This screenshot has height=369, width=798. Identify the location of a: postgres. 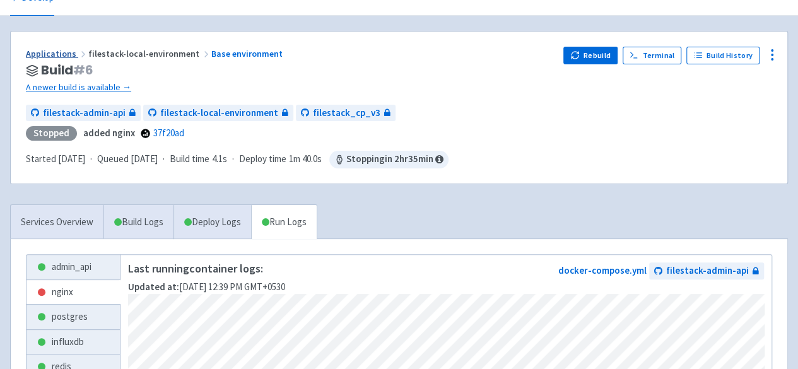
(73, 317).